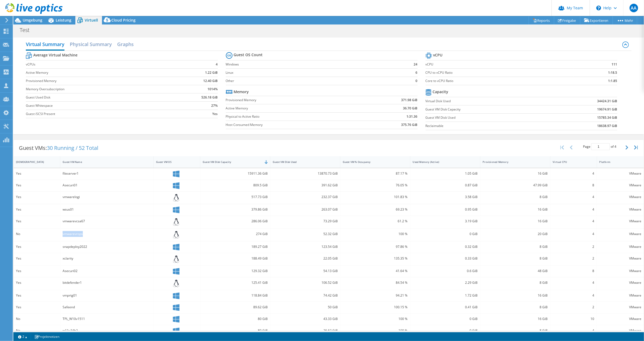  Describe the element at coordinates (305, 185) in the screenshot. I see `div: 391.62 GiB` at that location.